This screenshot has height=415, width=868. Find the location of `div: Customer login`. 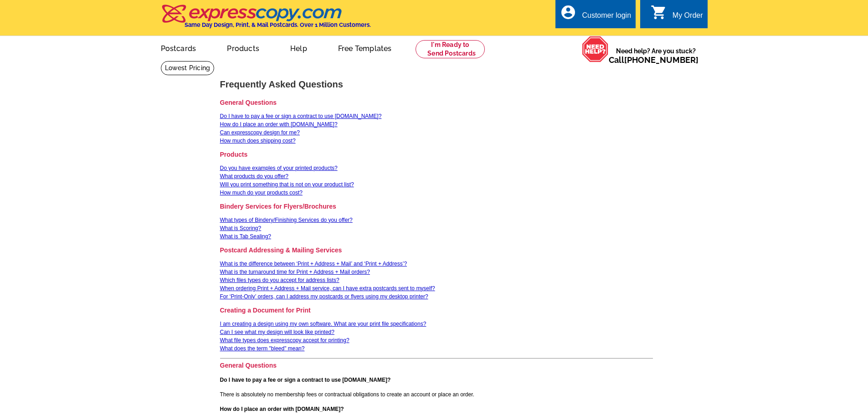

div: Customer login is located at coordinates (606, 18).